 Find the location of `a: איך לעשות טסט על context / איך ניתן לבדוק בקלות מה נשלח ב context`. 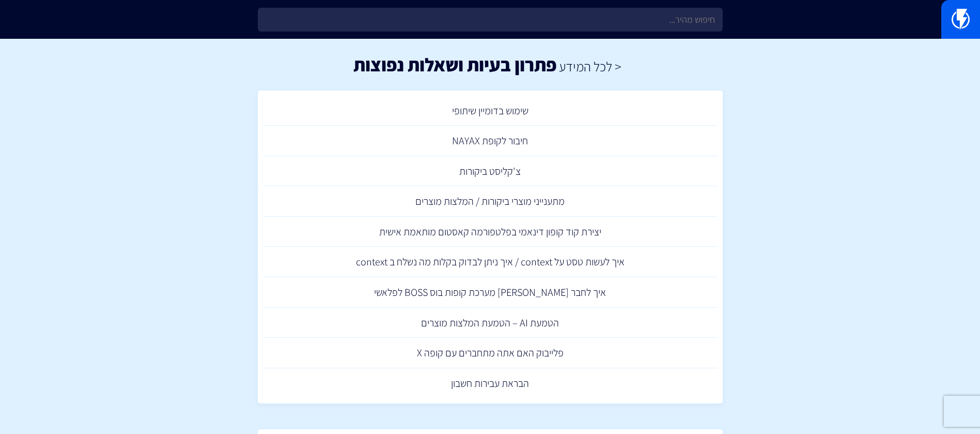

a: איך לעשות טסט על context / איך ניתן לבדוק בקלות מה נשלח ב context is located at coordinates (490, 261).